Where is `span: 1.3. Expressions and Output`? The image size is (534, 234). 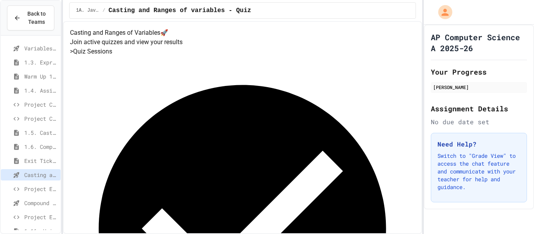 span: 1.3. Expressions and Output is located at coordinates (41, 62).